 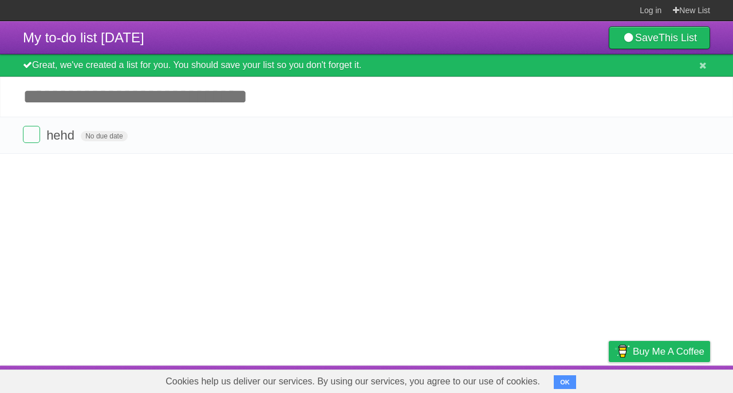 What do you see at coordinates (668, 352) in the screenshot?
I see `span: Buy me a coffee` at bounding box center [668, 352].